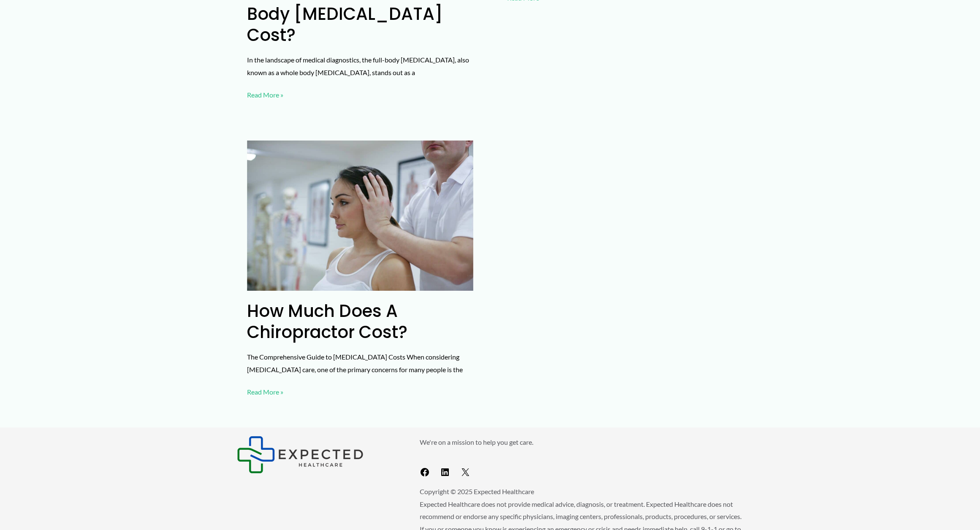 Image resolution: width=980 pixels, height=530 pixels. Describe the element at coordinates (327, 321) in the screenshot. I see `a: How Much Does a Chiropractor Cost?` at that location.